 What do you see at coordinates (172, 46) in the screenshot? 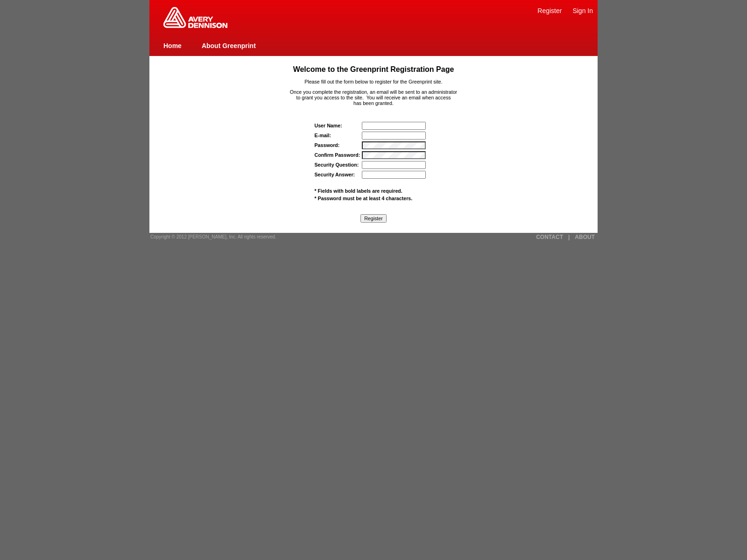
I see `a: Home` at bounding box center [172, 46].